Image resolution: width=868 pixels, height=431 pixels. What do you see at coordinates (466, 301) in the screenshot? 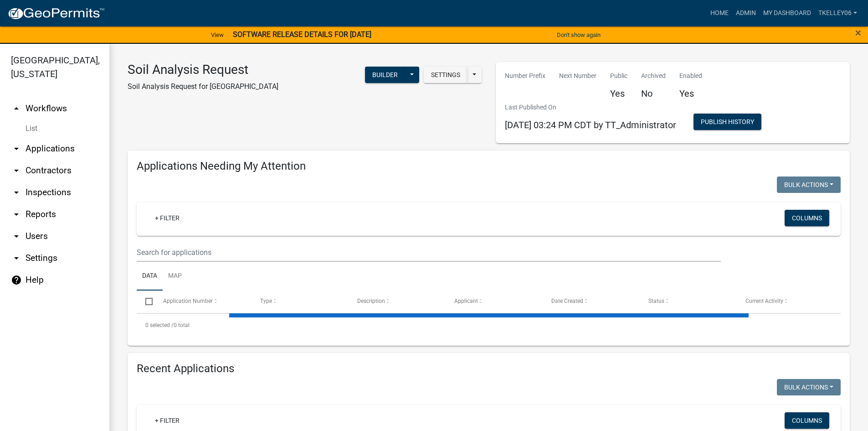
I see `span: Applicant` at bounding box center [466, 301].